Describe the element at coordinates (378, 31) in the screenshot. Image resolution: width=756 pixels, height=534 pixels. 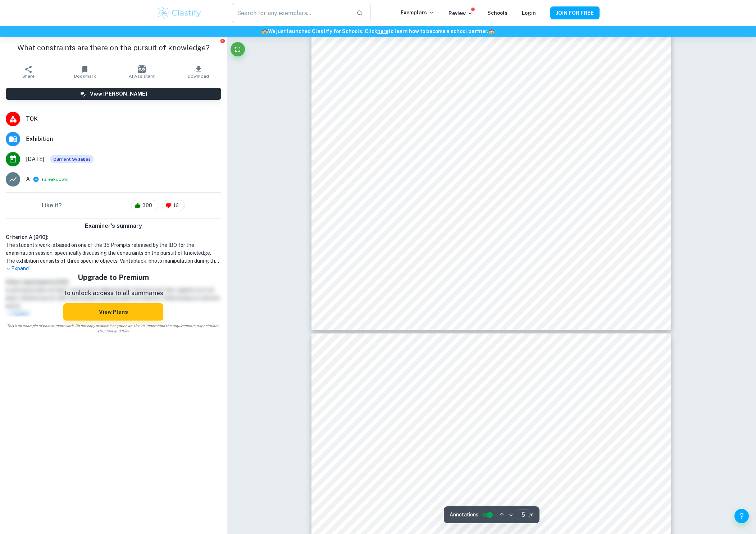
I see `h6: We just launched Clastify for Schools. Click to learn how to become a school partner.` at that location.